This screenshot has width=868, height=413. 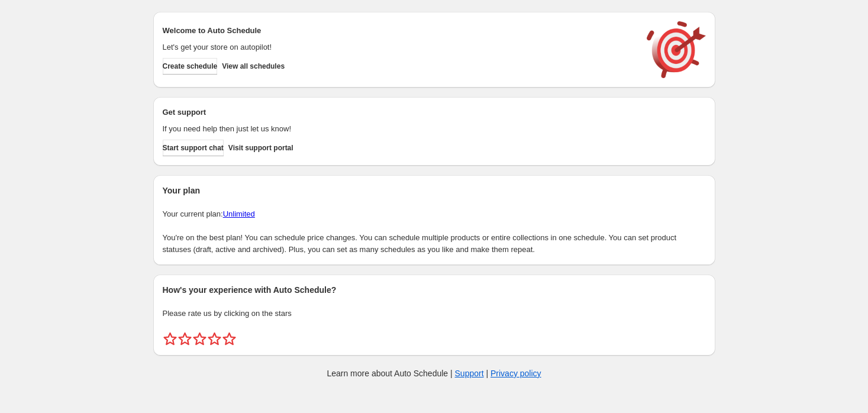 I want to click on p: Your current plan:, so click(x=434, y=214).